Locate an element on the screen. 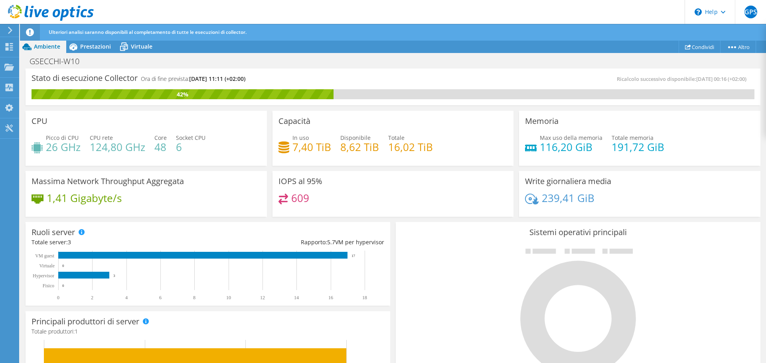  h3: IOPS al 95% is located at coordinates (300, 181).